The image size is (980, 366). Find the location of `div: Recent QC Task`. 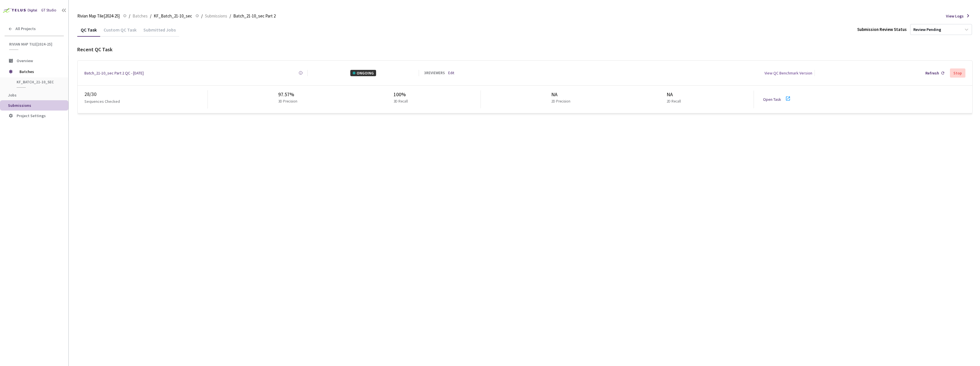

div: Recent QC Task is located at coordinates (525, 50).